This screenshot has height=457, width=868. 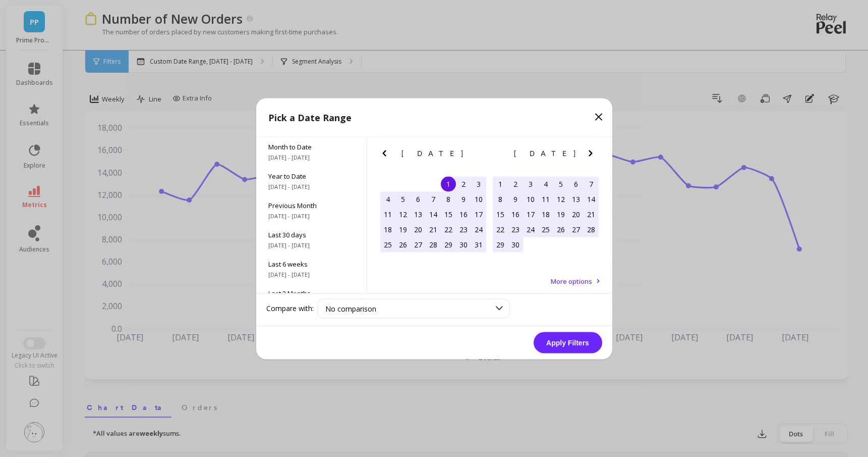 I want to click on div: Choose Sunday, June 22nd, 2025, so click(x=500, y=230).